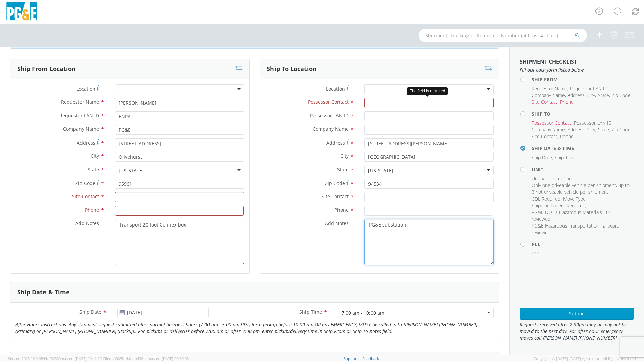 The height and width of the screenshot is (362, 644). What do you see at coordinates (577, 314) in the screenshot?
I see `button: Submit` at bounding box center [577, 314].